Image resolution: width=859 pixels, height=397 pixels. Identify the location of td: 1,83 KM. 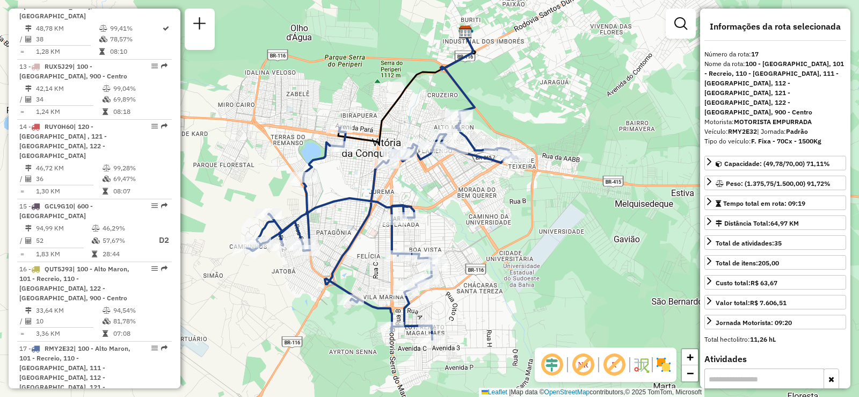
(63, 254).